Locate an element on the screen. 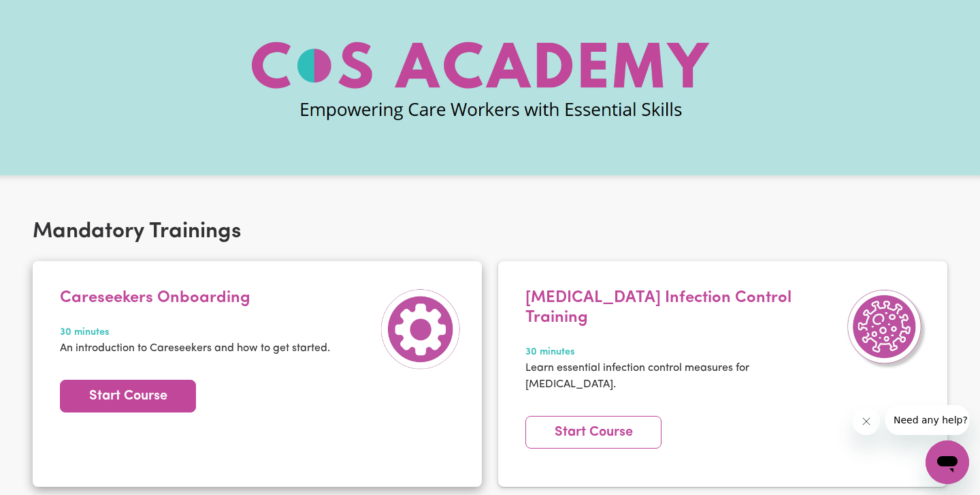 The width and height of the screenshot is (980, 495). h2: Mandatory Trainings is located at coordinates (490, 231).